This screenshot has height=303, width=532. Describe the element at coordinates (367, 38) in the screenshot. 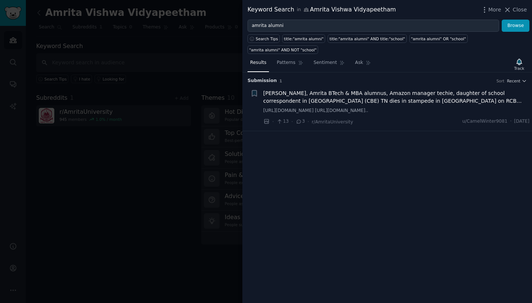

I see `a: title:"amrita alumni" AND title:"school"` at that location.